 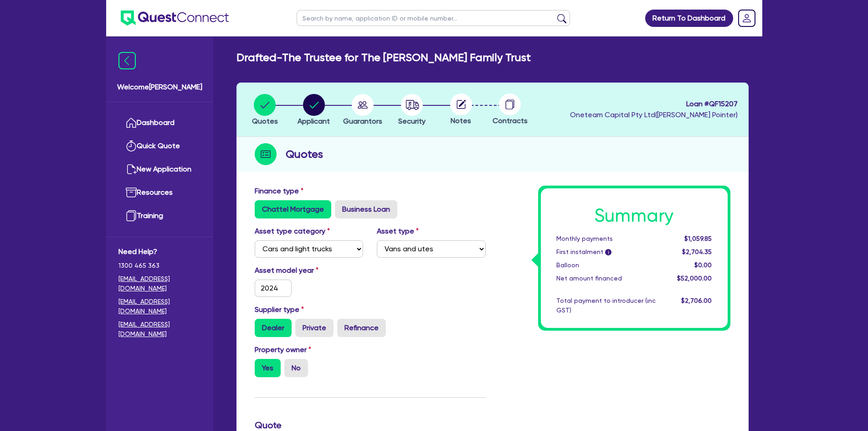 I want to click on div: First instalment, so click(x=606, y=252).